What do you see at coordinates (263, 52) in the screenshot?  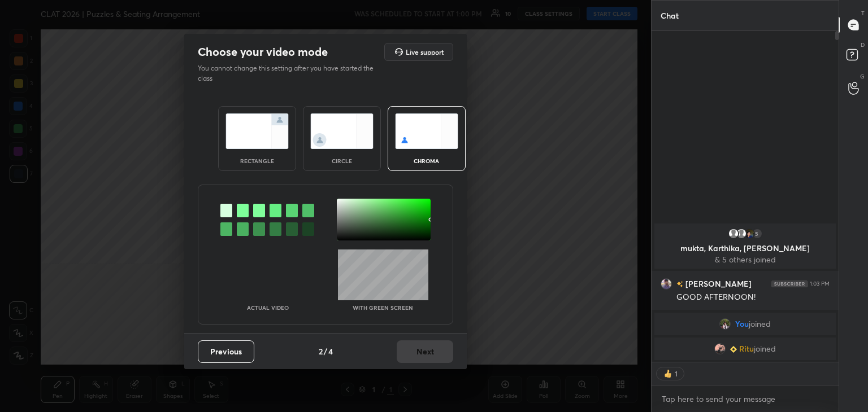 I see `h2: Choose your video mode` at bounding box center [263, 52].